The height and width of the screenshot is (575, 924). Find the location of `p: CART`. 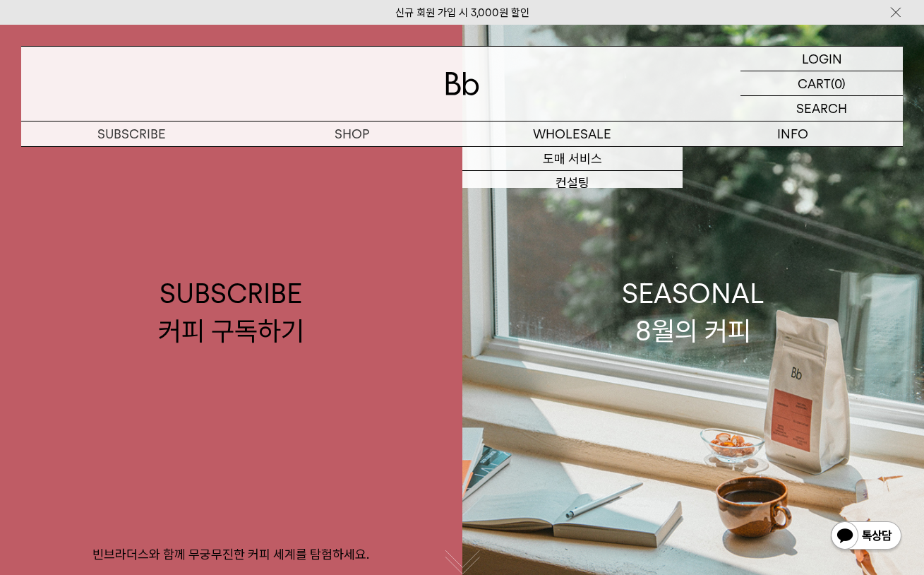

p: CART is located at coordinates (814, 83).